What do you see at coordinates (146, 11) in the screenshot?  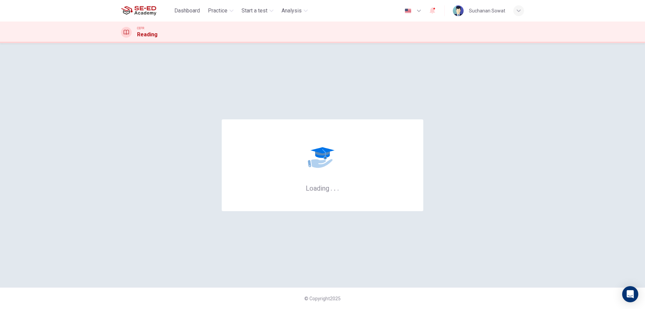 I see `a: SE-ED Academy logo` at bounding box center [146, 11].